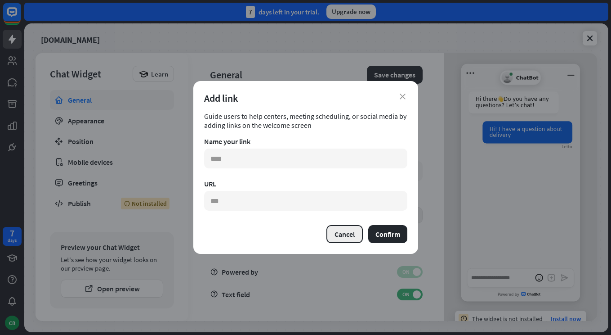  Describe the element at coordinates (306, 121) in the screenshot. I see `div: Guide users to help centers, meeting scheduling, or social media by adding links on the welcome s...` at that location.